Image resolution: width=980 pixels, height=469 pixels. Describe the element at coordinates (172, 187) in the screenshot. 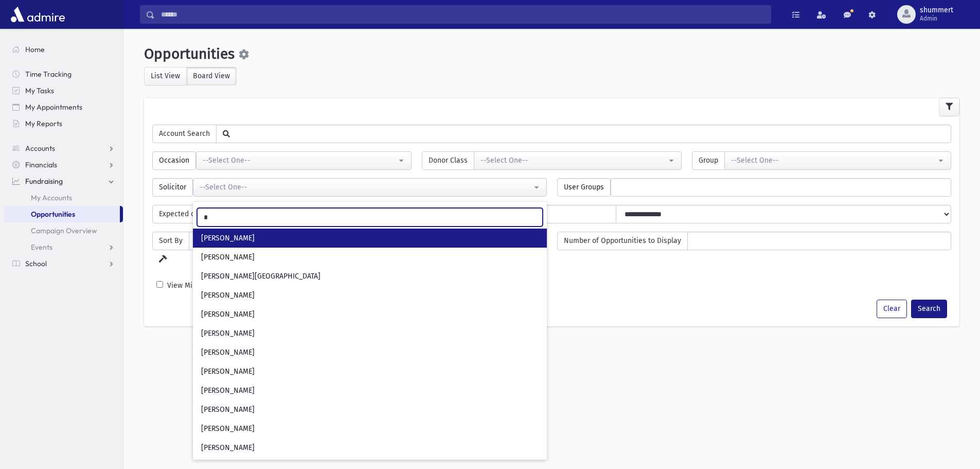

I see `span: Solicitor` at that location.